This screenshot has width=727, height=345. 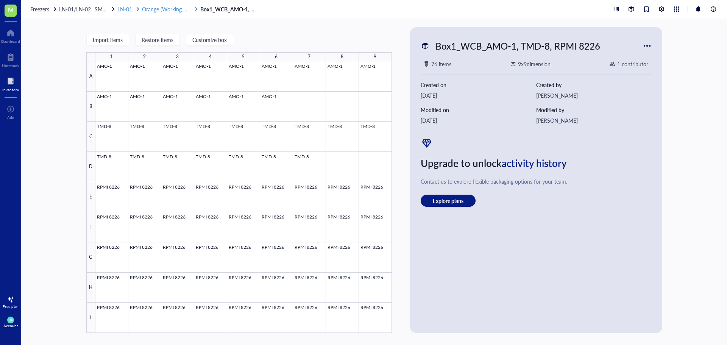 I want to click on span: activity history, so click(x=534, y=163).